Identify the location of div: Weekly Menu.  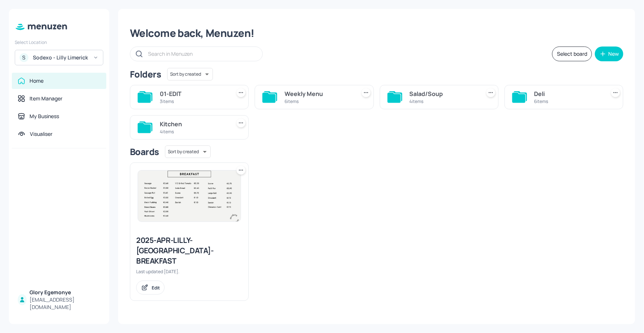
(319, 94).